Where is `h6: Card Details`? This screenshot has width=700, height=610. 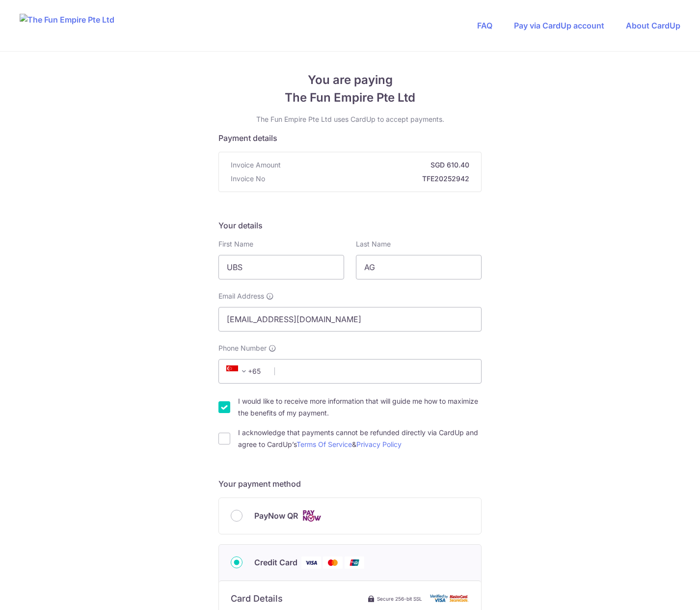 h6: Card Details is located at coordinates (257, 598).